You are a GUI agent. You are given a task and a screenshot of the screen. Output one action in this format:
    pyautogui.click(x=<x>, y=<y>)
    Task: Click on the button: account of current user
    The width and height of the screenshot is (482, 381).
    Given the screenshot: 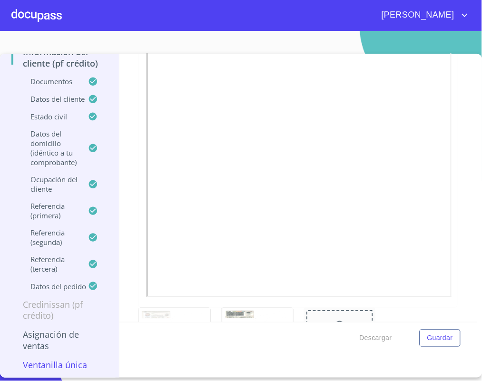 What is the action you would take?
    pyautogui.click(x=423, y=15)
    